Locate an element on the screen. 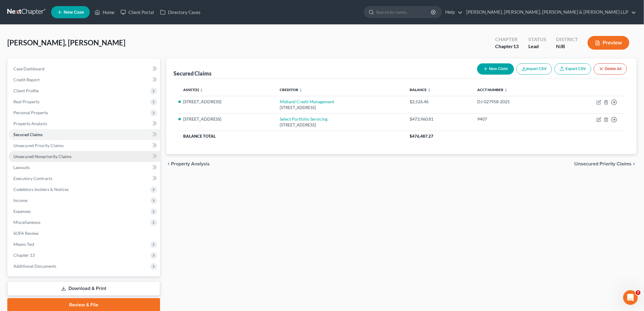 Image resolution: width=644 pixels, height=311 pixels. a: Select Portfolio Servicing is located at coordinates (304, 119).